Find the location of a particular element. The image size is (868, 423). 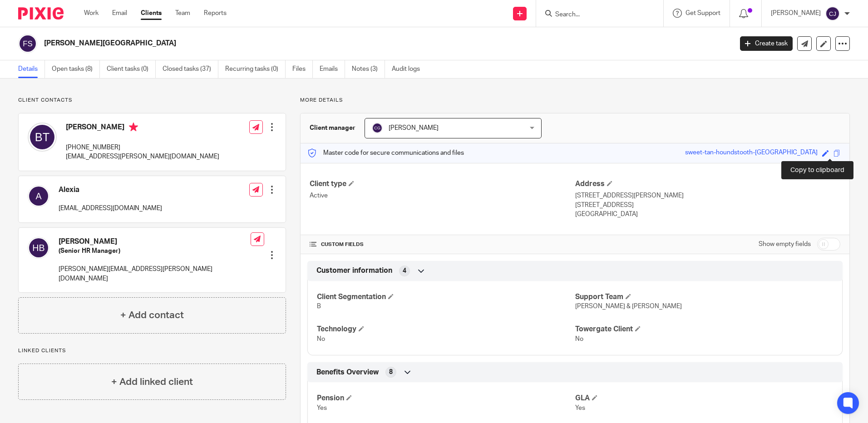

a: Files is located at coordinates (302, 69).